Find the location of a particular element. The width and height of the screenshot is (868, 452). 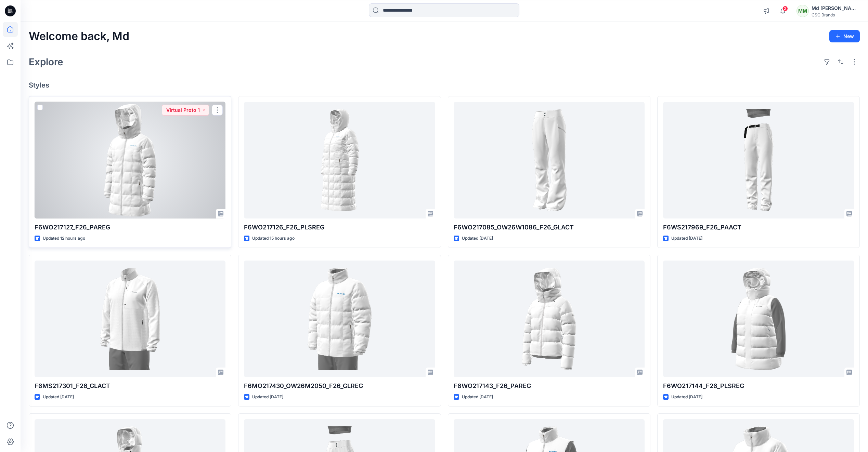

span: 2 is located at coordinates (785, 8).